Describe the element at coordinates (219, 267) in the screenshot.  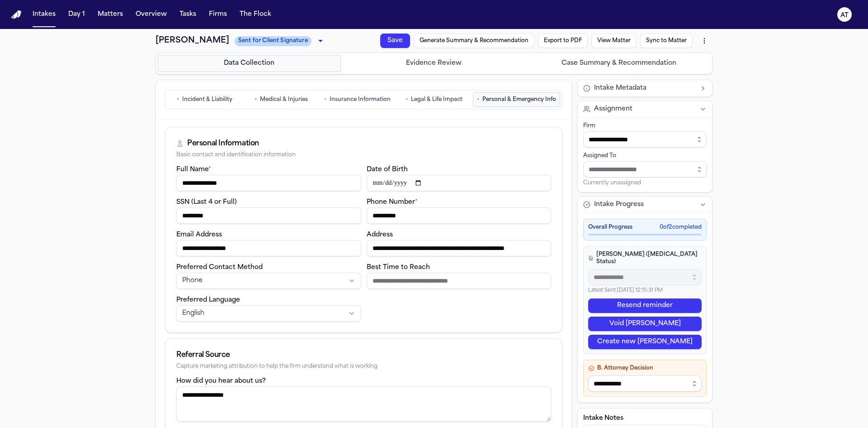
I see `label: Preferred Contact Method` at that location.